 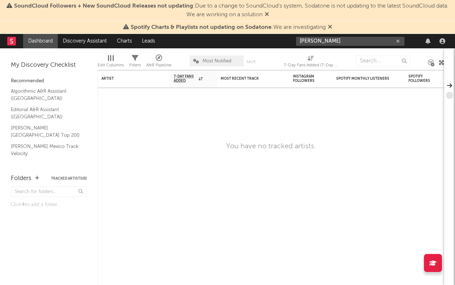 What do you see at coordinates (49, 65) in the screenshot?
I see `div: My Discovery Checklist` at bounding box center [49, 65].